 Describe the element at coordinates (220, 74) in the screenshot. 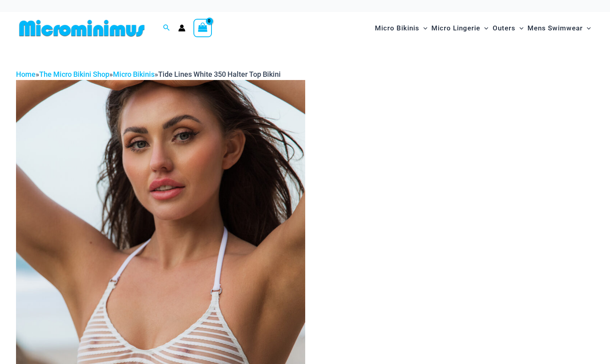

I see `span: Tide Lines White 350 Halter Top Bikini` at that location.